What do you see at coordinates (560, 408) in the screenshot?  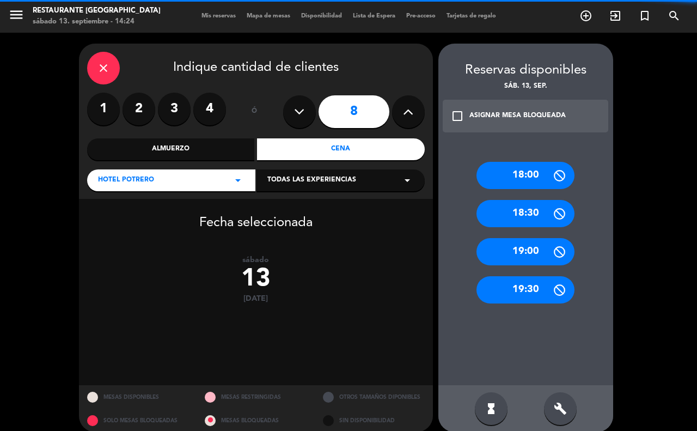 I see `i: build` at bounding box center [560, 408].